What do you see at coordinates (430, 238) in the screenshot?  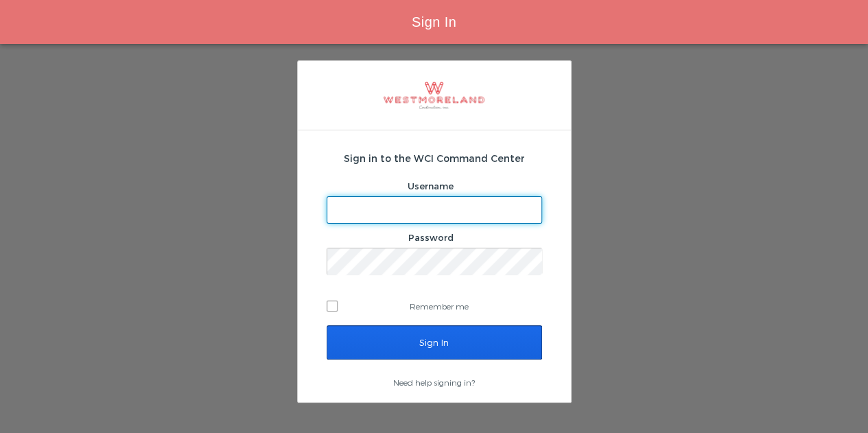 I see `label: Password` at bounding box center [430, 238].